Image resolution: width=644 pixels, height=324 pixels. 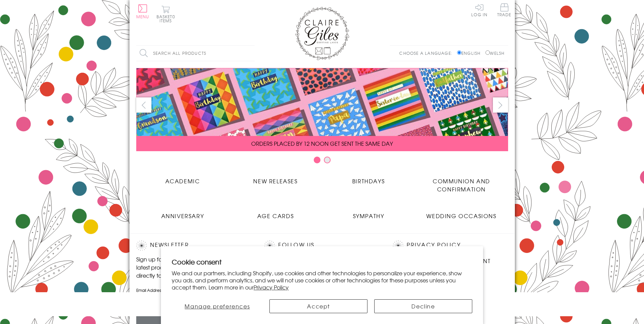 I want to click on button: Accept, so click(x=319, y=306).